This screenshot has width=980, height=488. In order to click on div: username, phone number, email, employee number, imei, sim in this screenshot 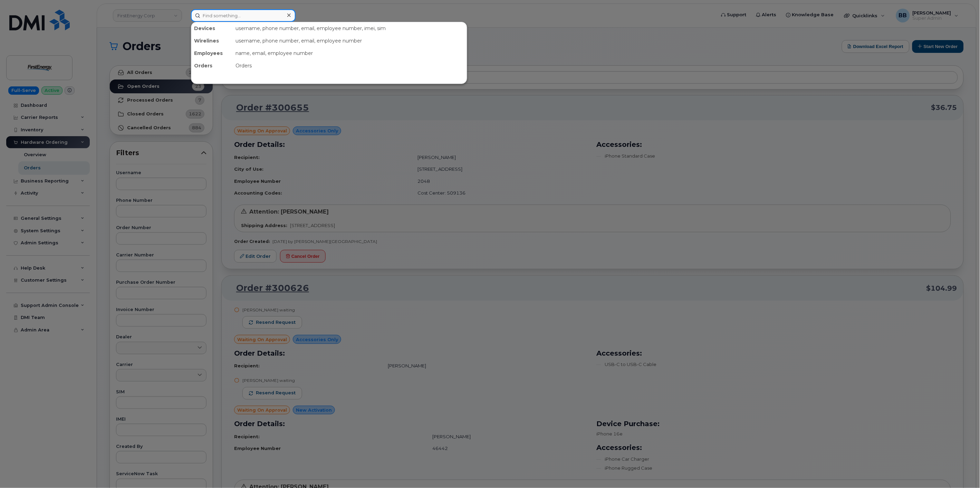, I will do `click(350, 28)`.